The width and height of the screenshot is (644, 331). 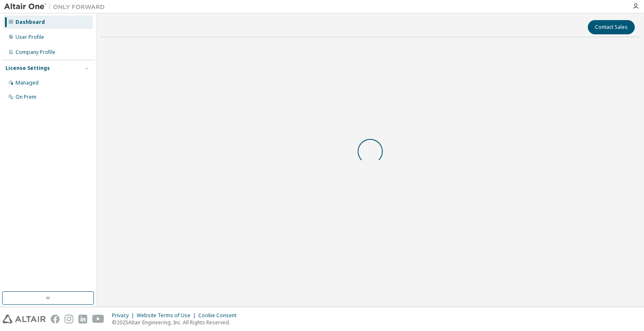 I want to click on button: Contact Sales, so click(x=611, y=27).